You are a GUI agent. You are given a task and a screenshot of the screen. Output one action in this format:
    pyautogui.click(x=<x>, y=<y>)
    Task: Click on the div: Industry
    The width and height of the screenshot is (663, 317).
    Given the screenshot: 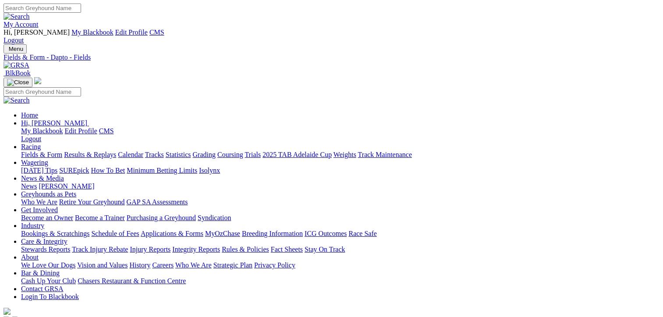 What is the action you would take?
    pyautogui.click(x=340, y=234)
    